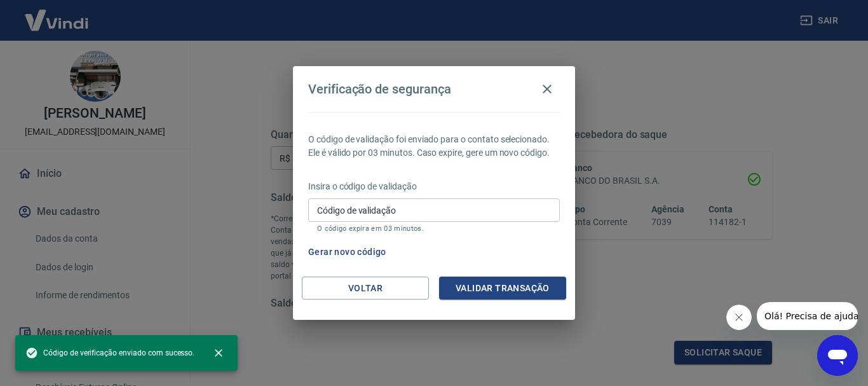 The height and width of the screenshot is (386, 868). What do you see at coordinates (379, 89) in the screenshot?
I see `h4: Verificação de segurança` at bounding box center [379, 89].